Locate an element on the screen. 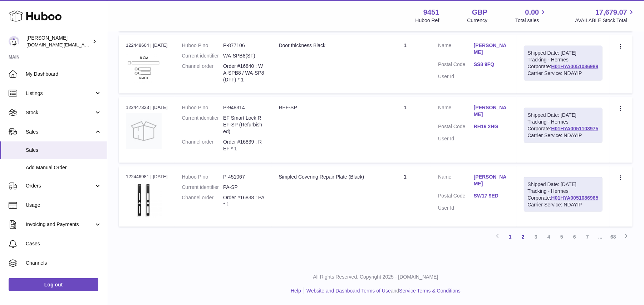 The width and height of the screenshot is (644, 305). div: Currency is located at coordinates (478, 20).